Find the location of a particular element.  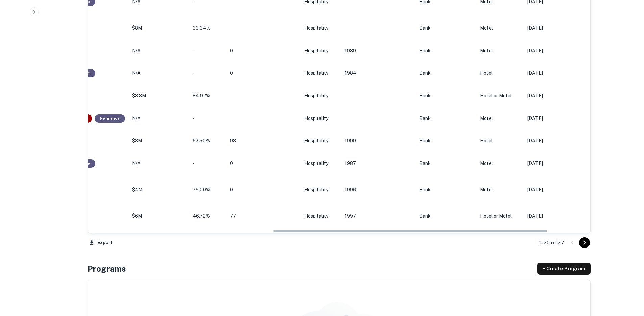

a: + Create Program is located at coordinates (564, 268).